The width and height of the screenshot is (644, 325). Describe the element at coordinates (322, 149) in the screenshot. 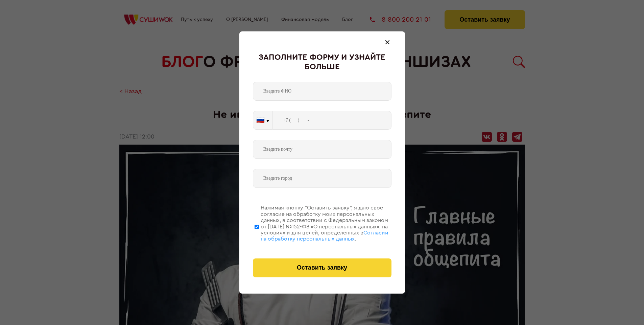

I see `input: Введите почту` at that location.